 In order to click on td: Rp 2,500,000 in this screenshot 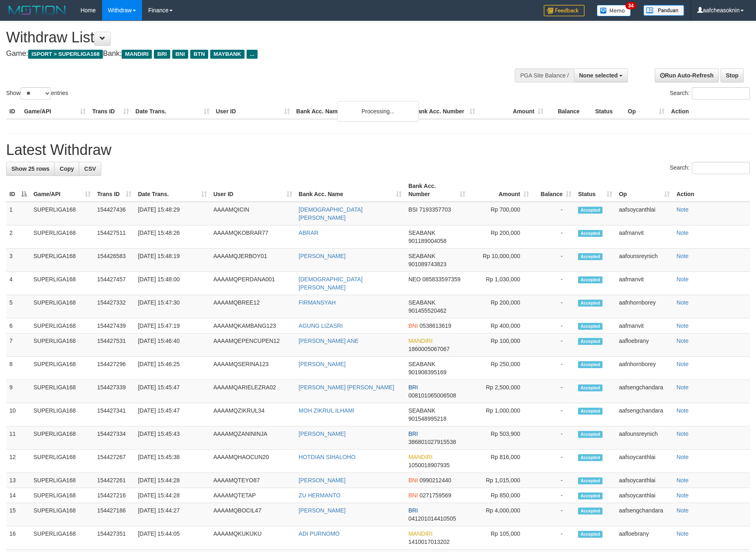, I will do `click(501, 391)`.